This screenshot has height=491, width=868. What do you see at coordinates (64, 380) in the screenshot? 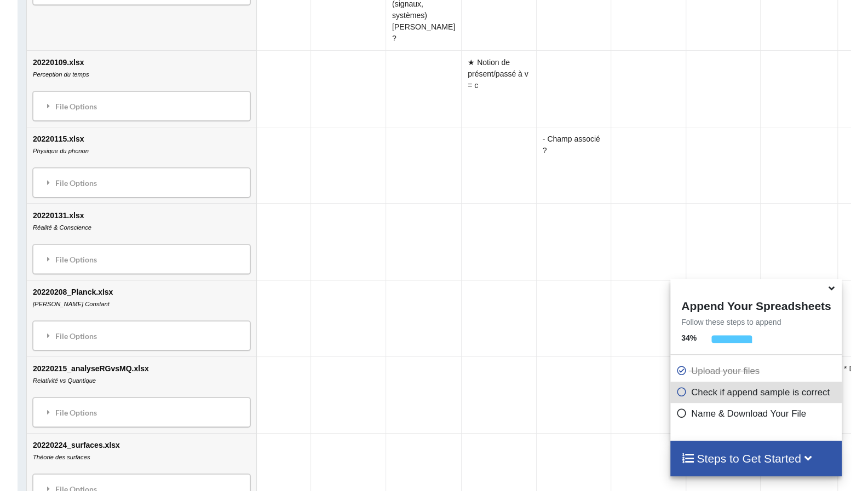
I see `i: Relativité vs Quantique` at bounding box center [64, 380].